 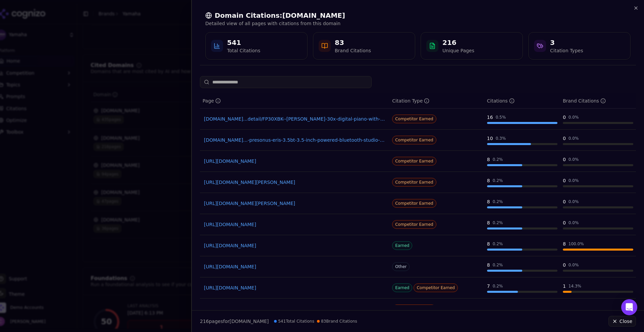 What do you see at coordinates (337, 321) in the screenshot?
I see `span: 83 Brand Citations` at bounding box center [337, 321].